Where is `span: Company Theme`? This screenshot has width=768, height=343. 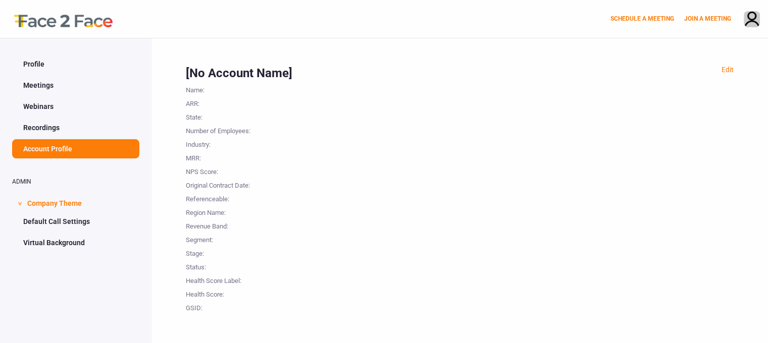 span: Company Theme is located at coordinates (55, 202).